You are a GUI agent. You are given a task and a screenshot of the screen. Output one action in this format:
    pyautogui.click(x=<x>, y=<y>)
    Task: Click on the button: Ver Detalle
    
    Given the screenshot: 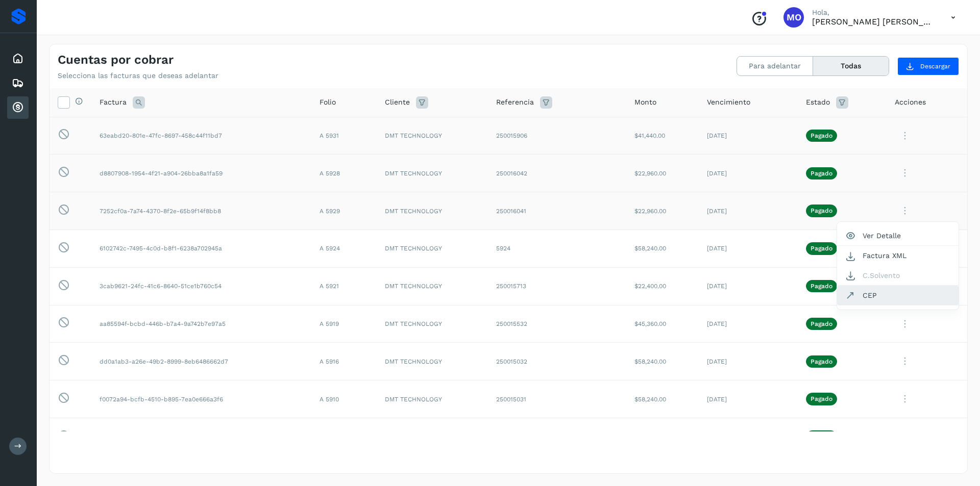 What is the action you would take?
    pyautogui.click(x=898, y=236)
    